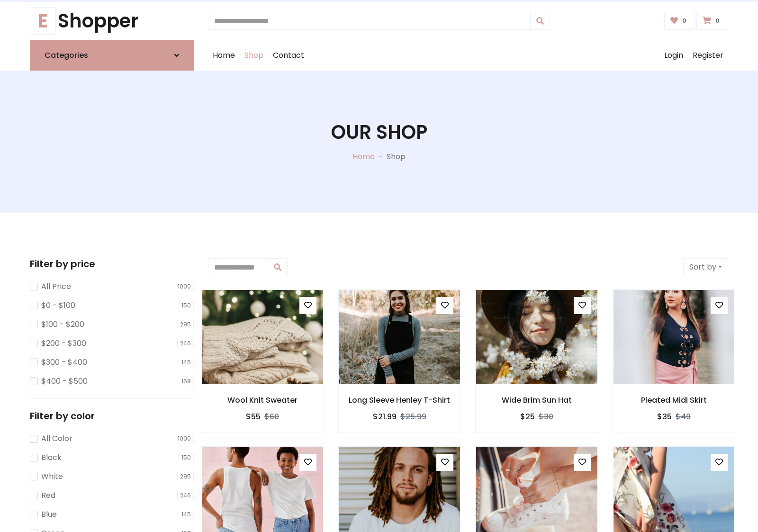 This screenshot has width=758, height=532. What do you see at coordinates (674, 400) in the screenshot?
I see `h6: Pleated Midi Skirt` at bounding box center [674, 400].